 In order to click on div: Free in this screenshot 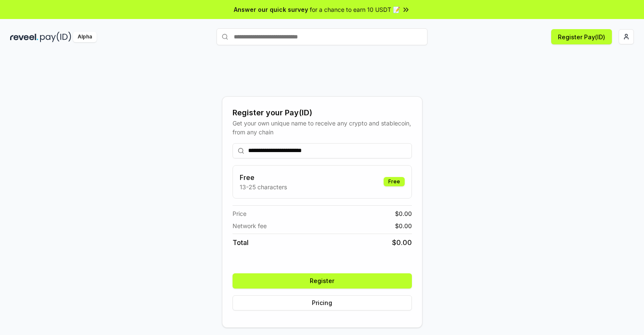, I will do `click(394, 181)`.